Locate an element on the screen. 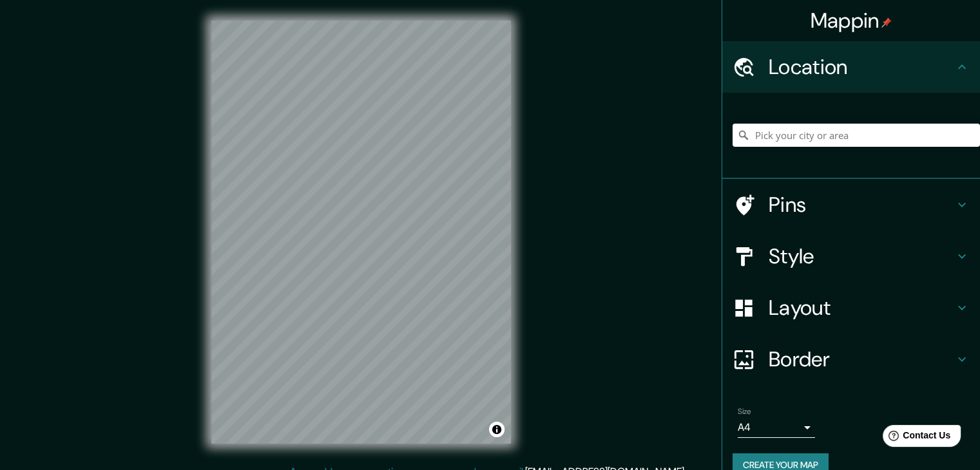  img: pin-icon.png is located at coordinates (886, 23).